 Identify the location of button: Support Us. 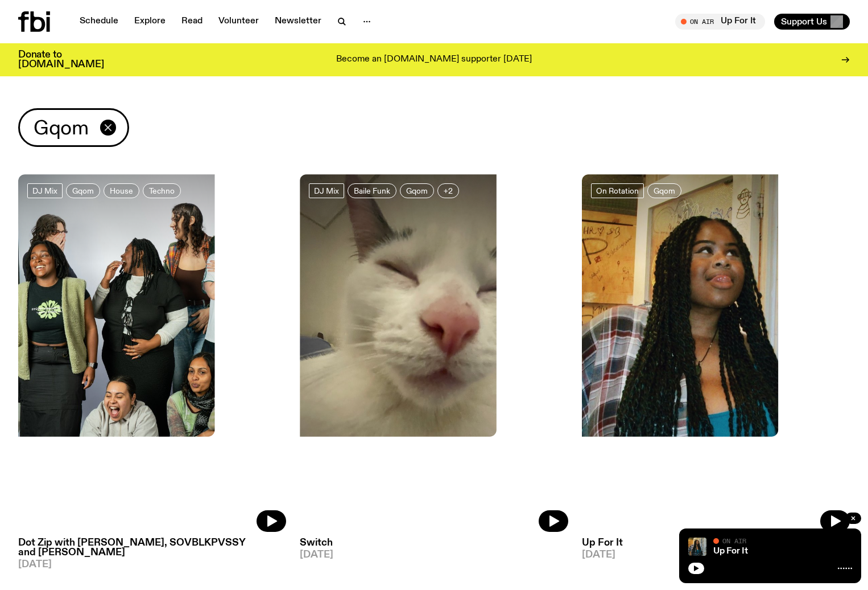
(812, 22).